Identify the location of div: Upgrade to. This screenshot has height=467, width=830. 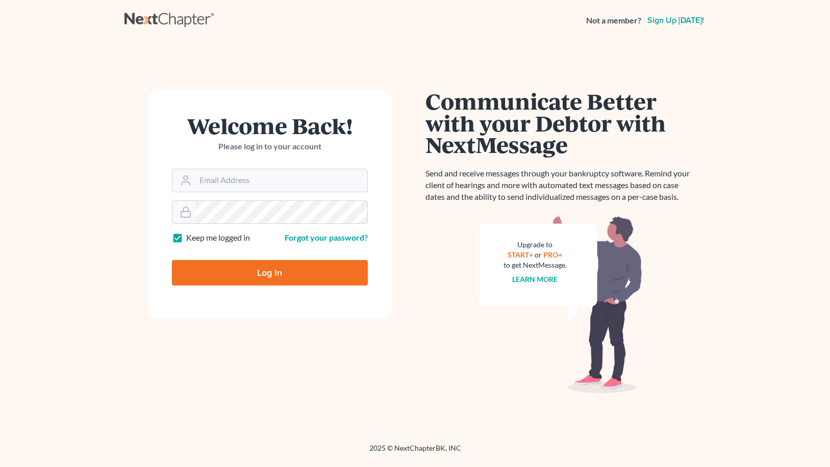
(535, 245).